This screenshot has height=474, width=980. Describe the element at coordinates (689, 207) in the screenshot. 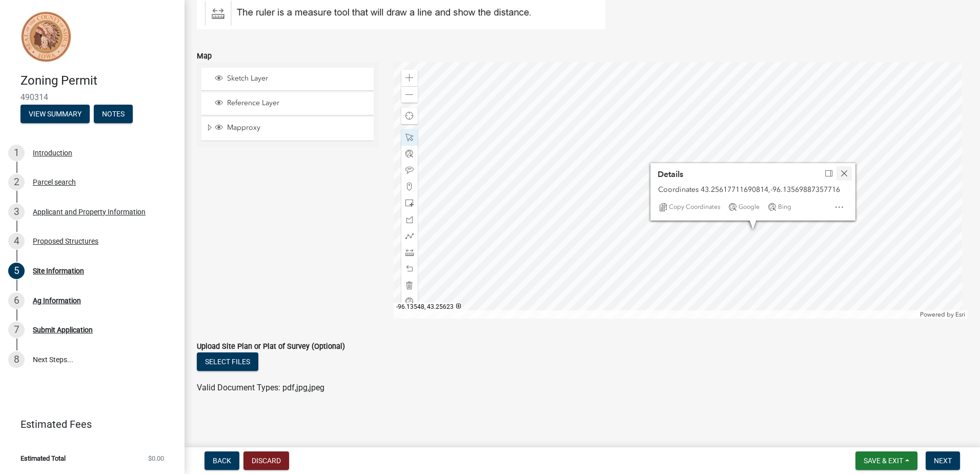

I see `div: Copy Coordinates` at that location.